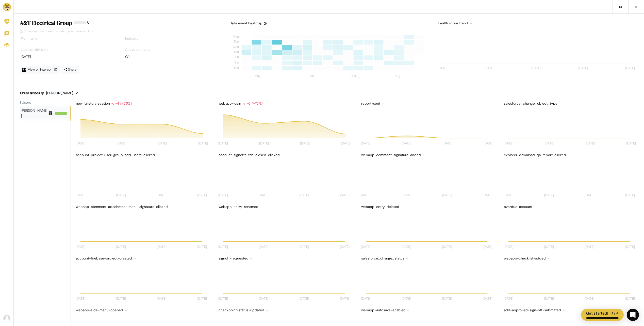 This screenshot has height=326, width=644. I want to click on tspan: Jun, so click(311, 76).